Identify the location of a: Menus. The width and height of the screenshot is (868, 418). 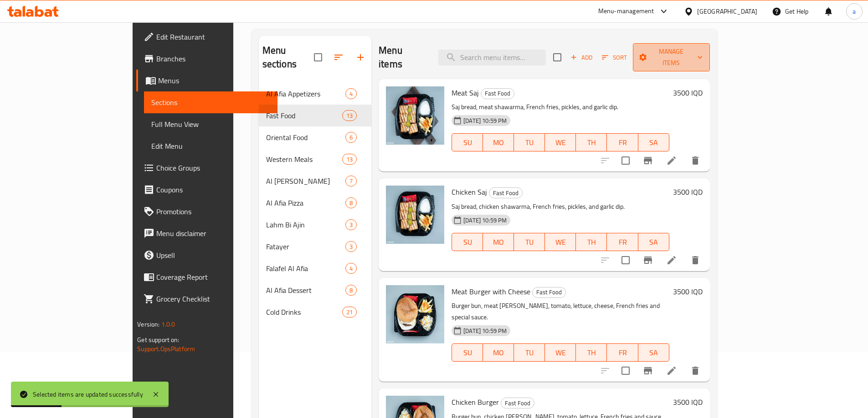
(207, 81).